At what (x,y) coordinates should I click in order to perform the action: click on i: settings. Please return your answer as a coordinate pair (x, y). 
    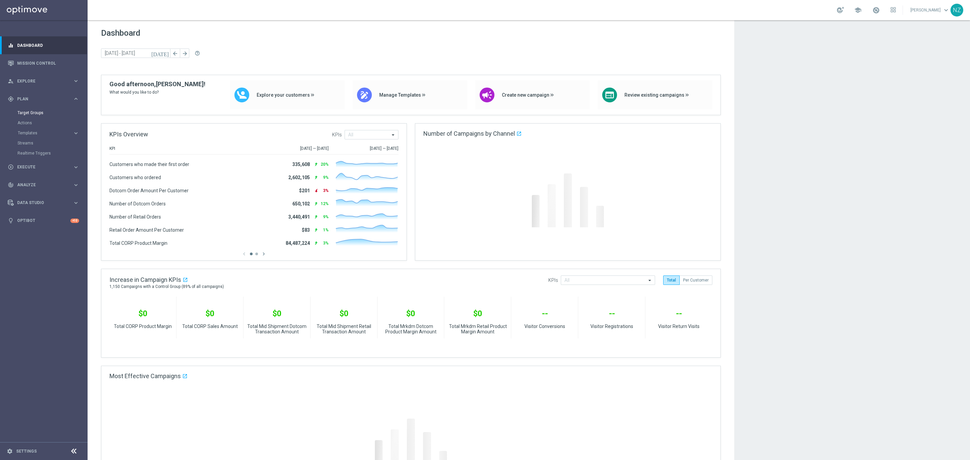
    Looking at the image, I should click on (10, 451).